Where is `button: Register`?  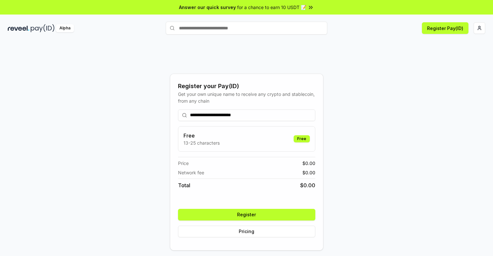 button: Register is located at coordinates (247, 215).